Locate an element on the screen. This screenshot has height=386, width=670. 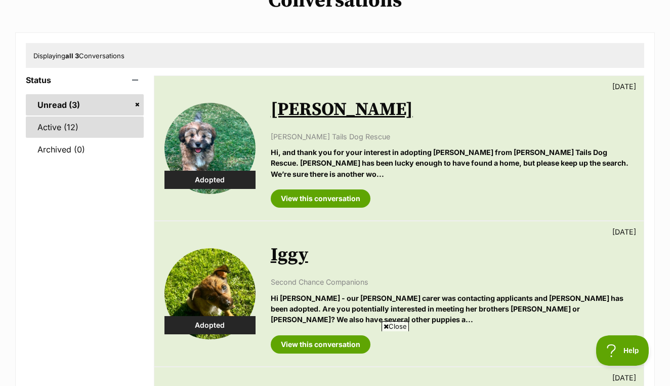
a: Unread (3) is located at coordinates (85, 105).